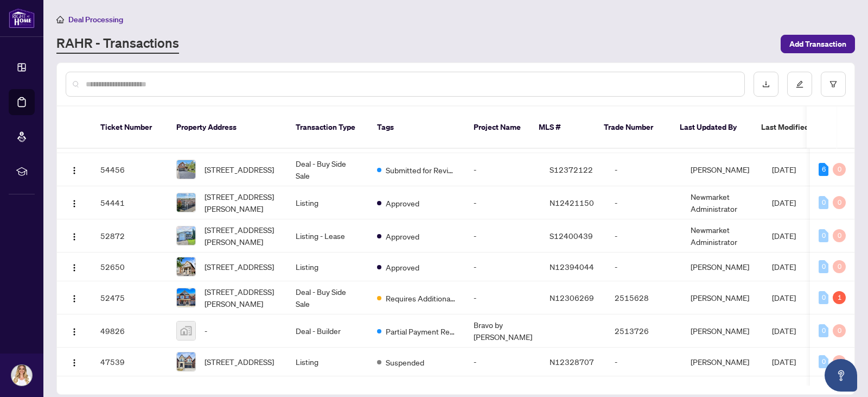 The width and height of the screenshot is (868, 397). What do you see at coordinates (130, 169) in the screenshot?
I see `td: 54456` at bounding box center [130, 169].